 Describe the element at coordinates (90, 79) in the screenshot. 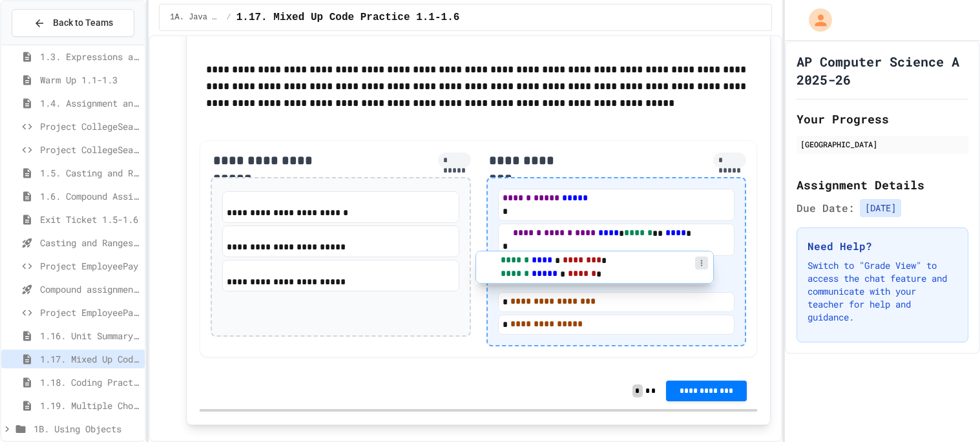

I see `span: Warm Up 1.1-1.3` at that location.